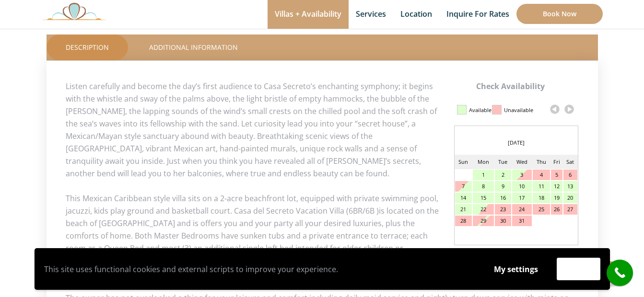 The height and width of the screenshot is (297, 644). Describe the element at coordinates (503, 198) in the screenshot. I see `div: 16` at that location.